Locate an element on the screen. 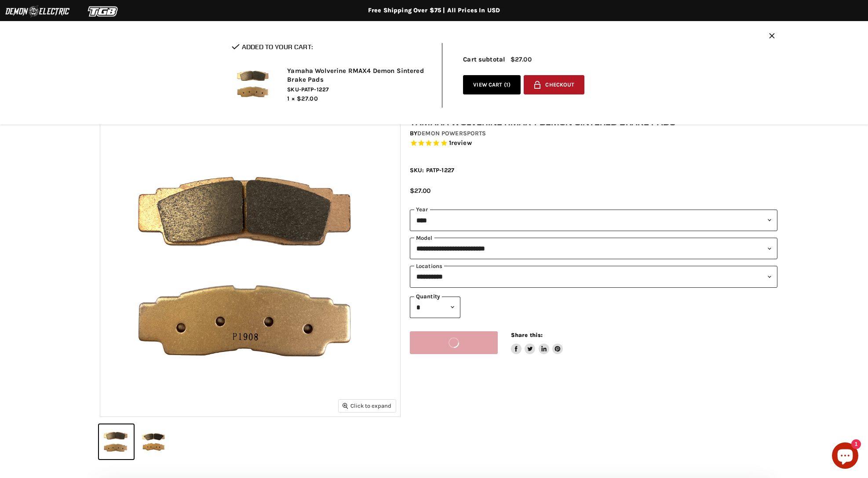 This screenshot has height=478, width=868. a: Demon Powersports is located at coordinates (452, 133).